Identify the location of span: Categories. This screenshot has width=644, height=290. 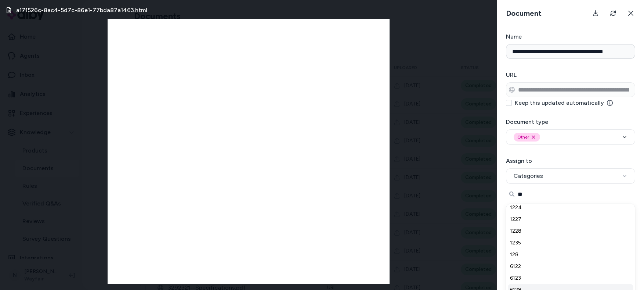
(528, 176).